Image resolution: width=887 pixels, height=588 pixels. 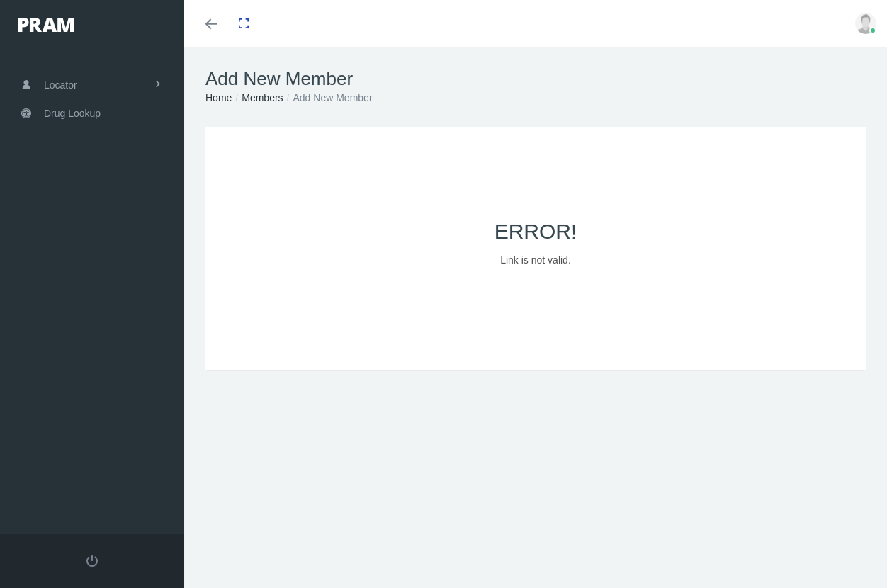 I want to click on span: Locator, so click(x=60, y=85).